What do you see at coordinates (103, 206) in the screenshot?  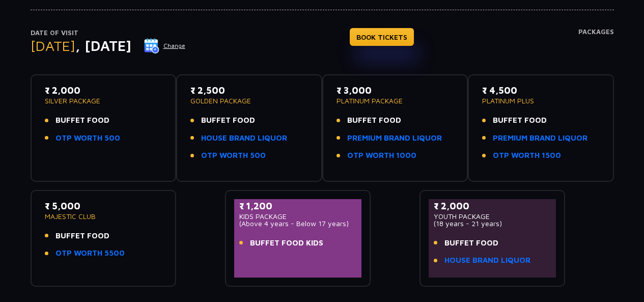 I see `p: ₹ 5,000` at bounding box center [103, 206].